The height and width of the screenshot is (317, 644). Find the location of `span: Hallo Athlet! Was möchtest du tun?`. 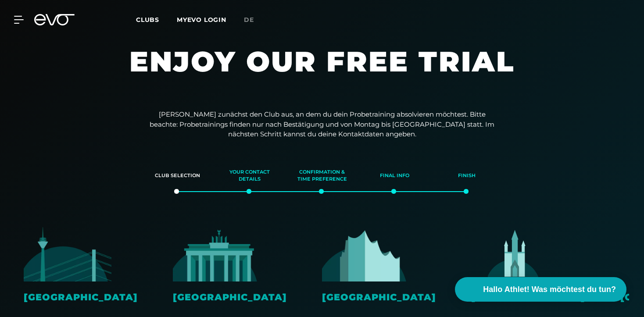

span: Hallo Athlet! Was möchtest du tun? is located at coordinates (549, 290).